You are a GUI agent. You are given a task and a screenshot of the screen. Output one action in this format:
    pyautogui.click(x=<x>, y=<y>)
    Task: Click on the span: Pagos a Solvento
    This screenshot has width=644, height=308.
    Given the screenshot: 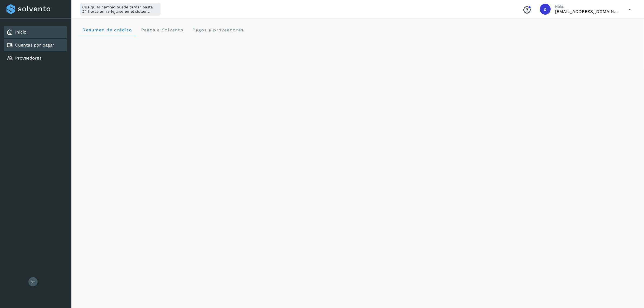 What is the action you would take?
    pyautogui.click(x=162, y=30)
    